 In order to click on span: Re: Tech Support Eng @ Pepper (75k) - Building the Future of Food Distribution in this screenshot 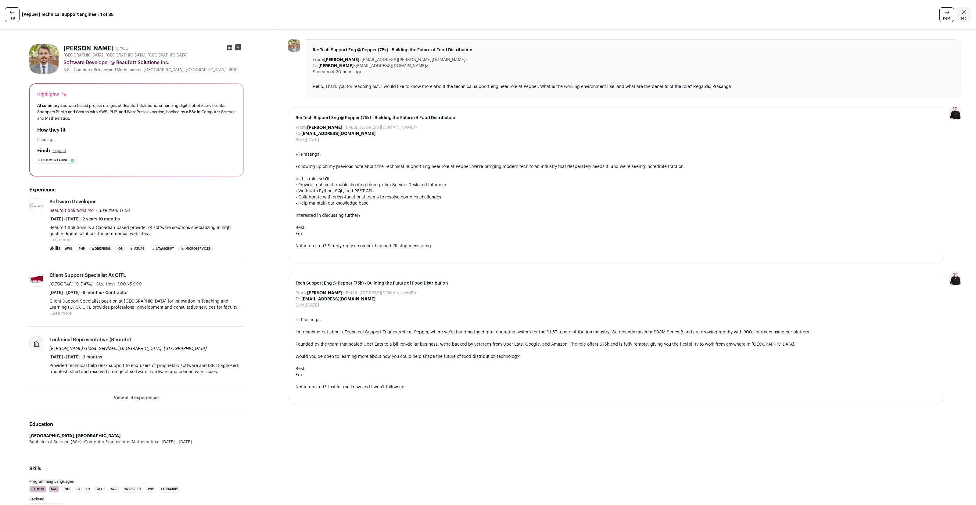, I will do `click(633, 50)`.